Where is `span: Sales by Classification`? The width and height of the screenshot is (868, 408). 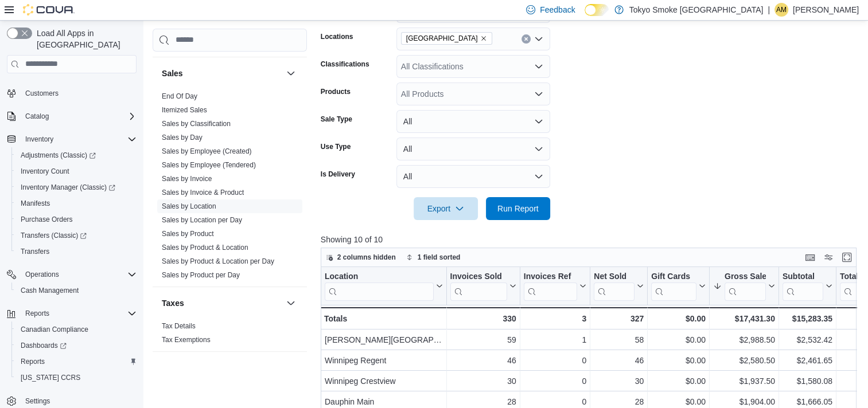 span: Sales by Classification is located at coordinates (196, 123).